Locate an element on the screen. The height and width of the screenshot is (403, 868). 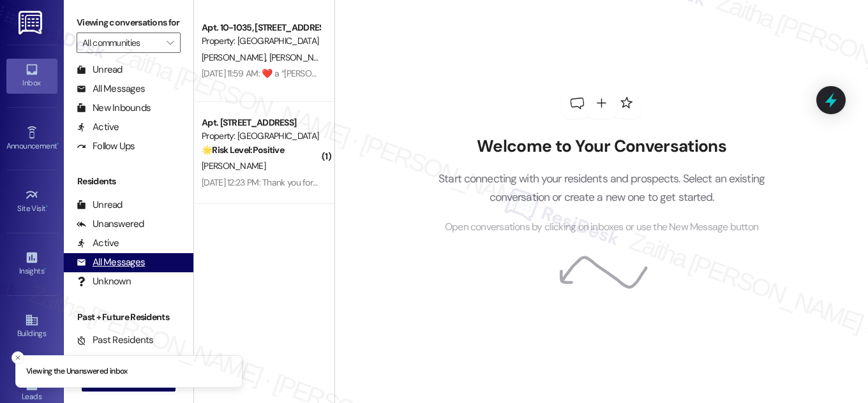
div: New Inbounds is located at coordinates (114, 108).